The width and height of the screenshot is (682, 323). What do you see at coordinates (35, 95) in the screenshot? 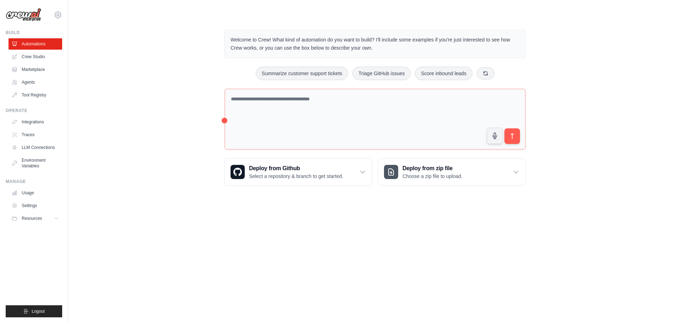
I see `a: Tool Registry` at bounding box center [35, 95].